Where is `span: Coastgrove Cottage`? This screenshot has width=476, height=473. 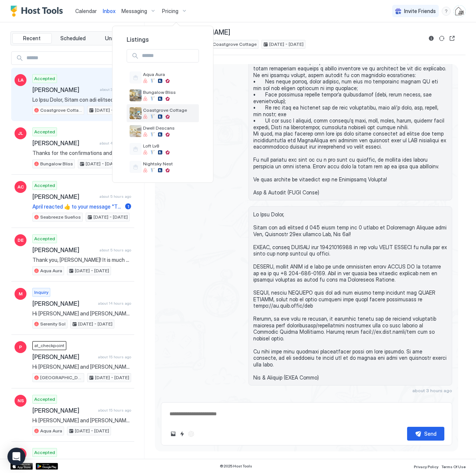
span: Coastgrove Cottage is located at coordinates (169, 110).